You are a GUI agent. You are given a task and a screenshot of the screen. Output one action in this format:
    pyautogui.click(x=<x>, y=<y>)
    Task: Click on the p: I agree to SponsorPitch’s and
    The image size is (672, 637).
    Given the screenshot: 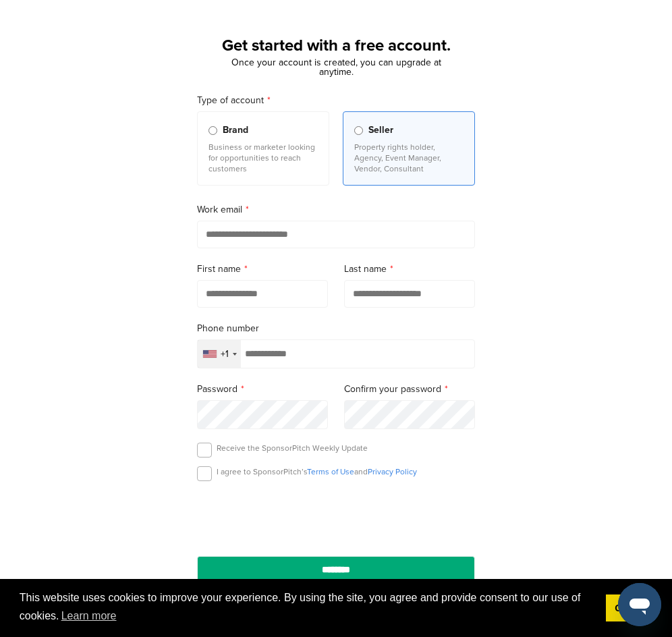 What is the action you would take?
    pyautogui.click(x=316, y=472)
    